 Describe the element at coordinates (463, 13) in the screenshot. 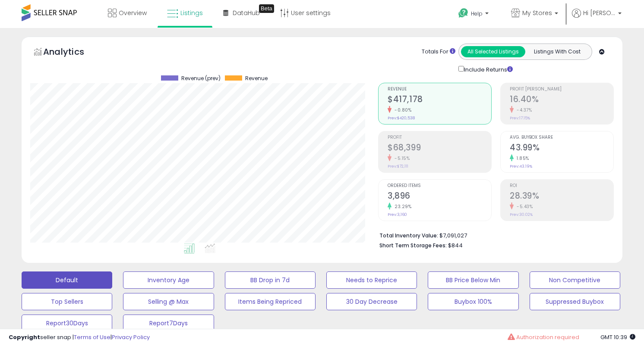

I see `i: Get Help` at that location.